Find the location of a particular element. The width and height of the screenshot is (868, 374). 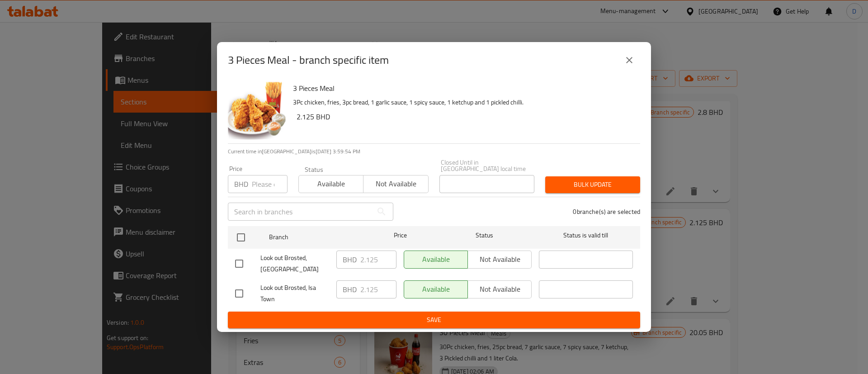

img: 3 Pieces Meal is located at coordinates (257, 111).